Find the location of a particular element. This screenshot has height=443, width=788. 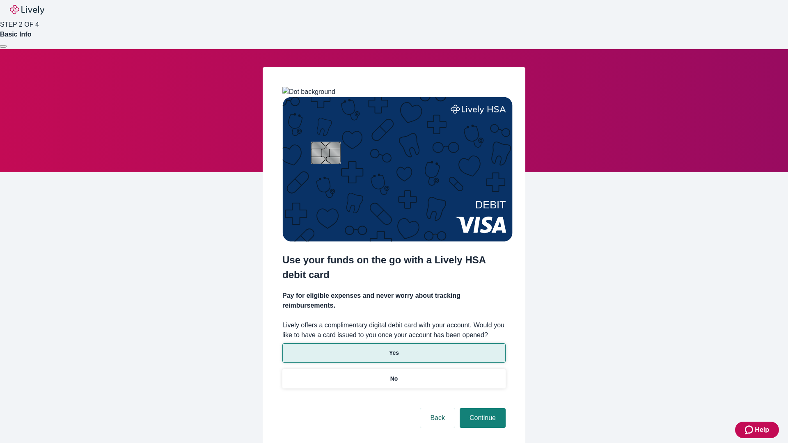

img: Debit card is located at coordinates (397, 169).